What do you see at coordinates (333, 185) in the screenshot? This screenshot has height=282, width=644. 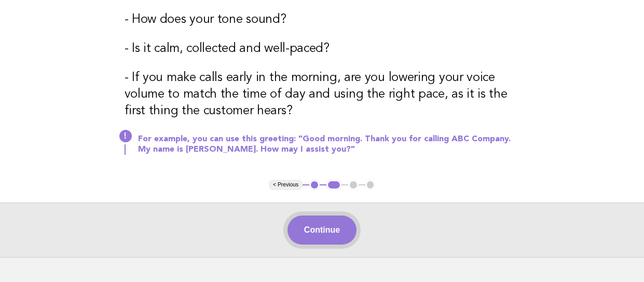 I see `button: 2` at bounding box center [333, 185].